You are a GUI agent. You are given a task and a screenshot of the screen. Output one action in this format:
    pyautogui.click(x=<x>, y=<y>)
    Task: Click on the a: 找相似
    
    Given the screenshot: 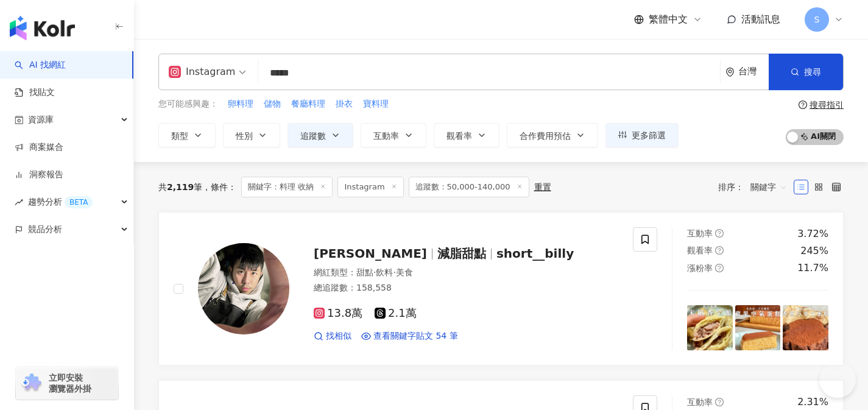 What is the action you would take?
    pyautogui.click(x=333, y=336)
    